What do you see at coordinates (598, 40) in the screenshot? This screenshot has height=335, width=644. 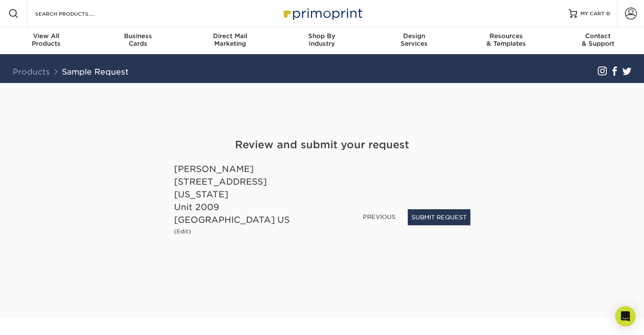 I see `a: Contact& Support` at bounding box center [598, 40].